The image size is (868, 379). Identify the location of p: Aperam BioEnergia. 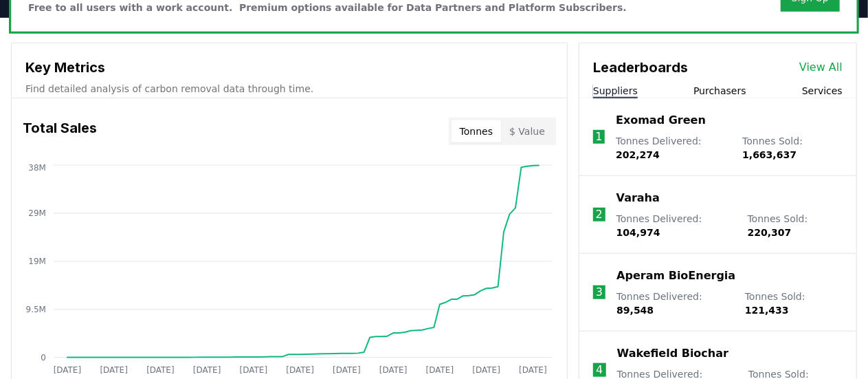
(676, 276).